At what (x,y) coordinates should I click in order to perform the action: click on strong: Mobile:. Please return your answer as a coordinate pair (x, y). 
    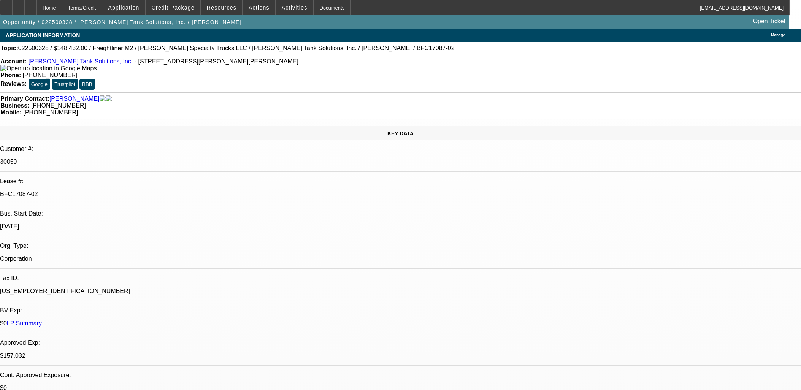
    Looking at the image, I should click on (11, 112).